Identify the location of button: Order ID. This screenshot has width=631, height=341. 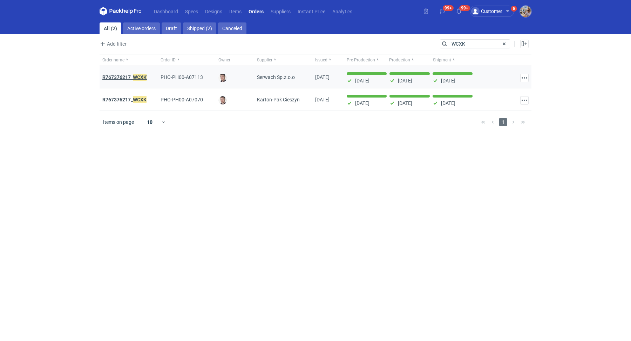
(187, 60).